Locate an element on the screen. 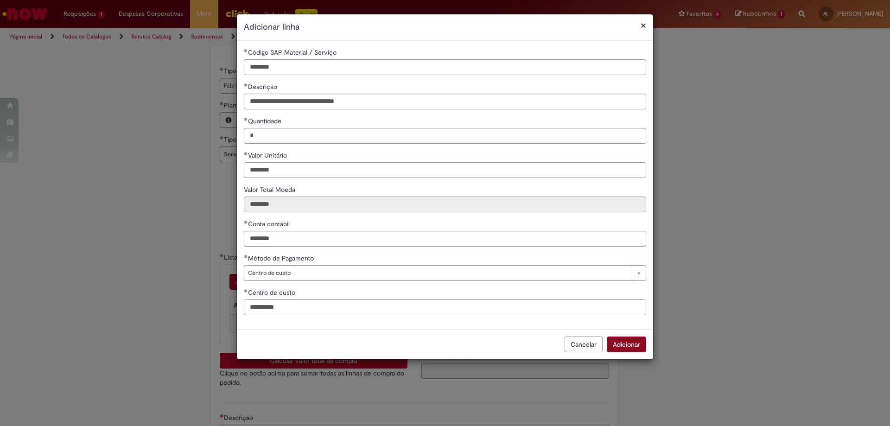 This screenshot has height=426, width=890. input: Conta contábil is located at coordinates (445, 239).